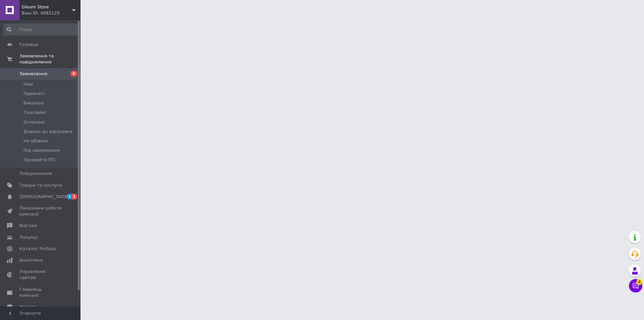 This screenshot has width=644, height=320. Describe the element at coordinates (28, 84) in the screenshot. I see `span: Нові` at that location.